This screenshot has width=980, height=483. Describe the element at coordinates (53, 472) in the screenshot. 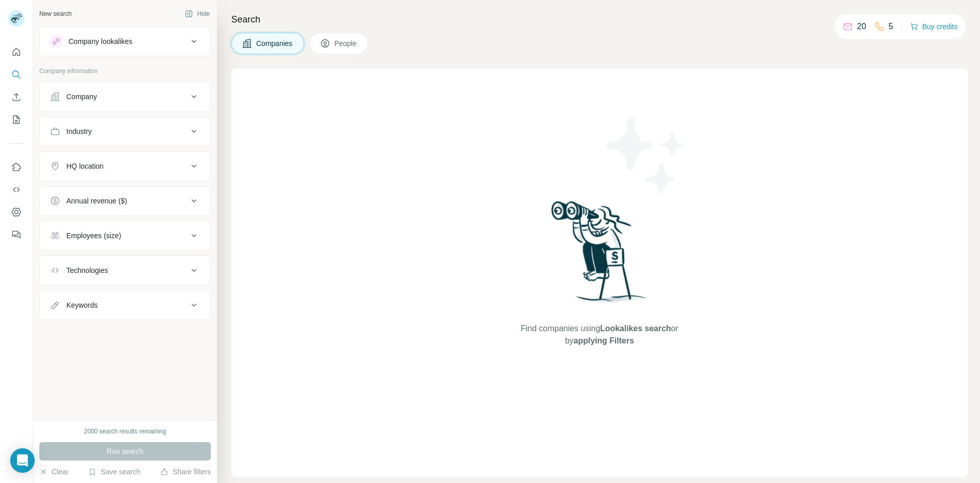

I see `button: Clear` at that location.